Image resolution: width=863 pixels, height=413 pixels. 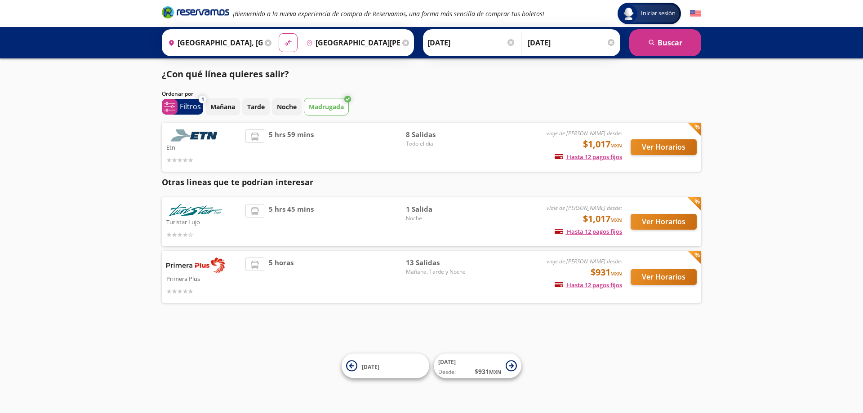 I want to click on p: Otras lineas que te podrían interesar, so click(x=431, y=182).